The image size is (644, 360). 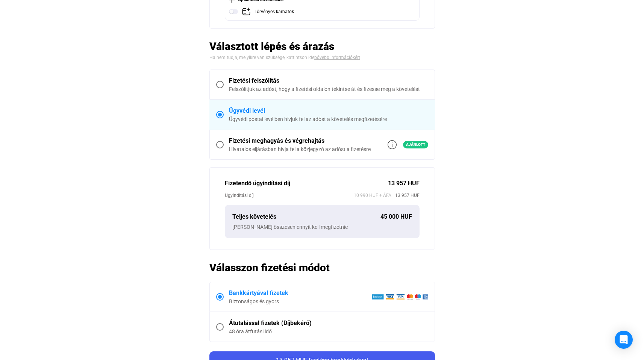 What do you see at coordinates (624, 339) in the screenshot?
I see `div: Open Intercom Messenger` at bounding box center [624, 339].